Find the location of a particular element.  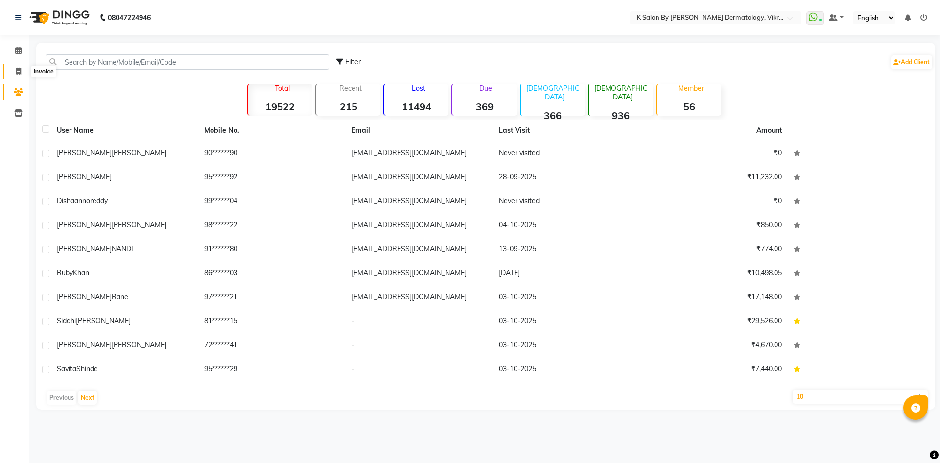

span: Savita is located at coordinates (67, 369).